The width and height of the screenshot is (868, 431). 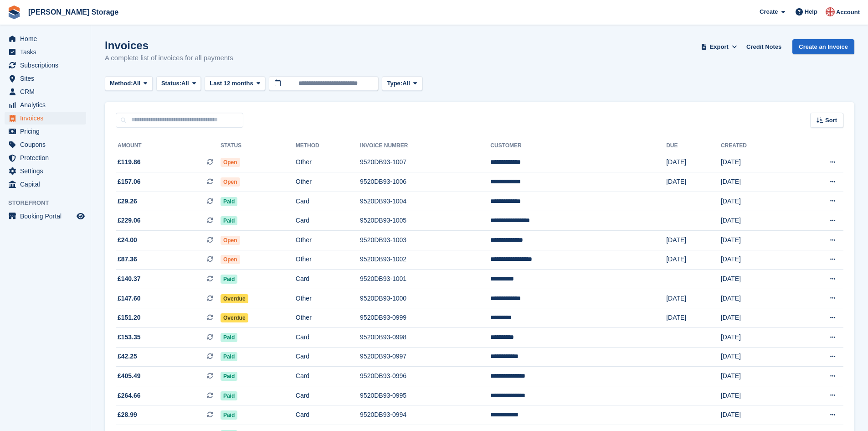 I want to click on td: 9520DB93-0994, so click(x=426, y=415).